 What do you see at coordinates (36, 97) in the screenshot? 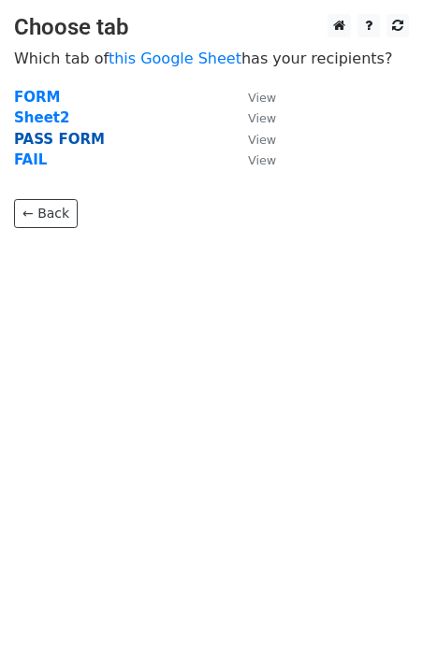
I see `a: FORM` at bounding box center [36, 97].